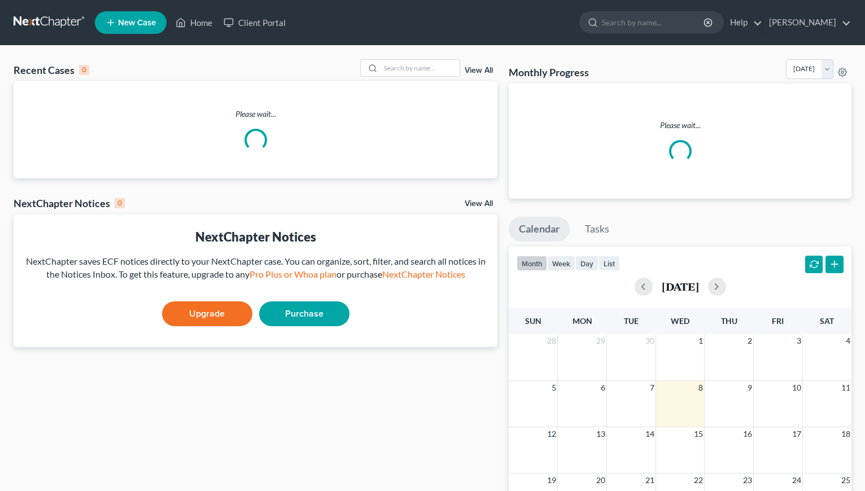  Describe the element at coordinates (698, 434) in the screenshot. I see `span: 15` at that location.